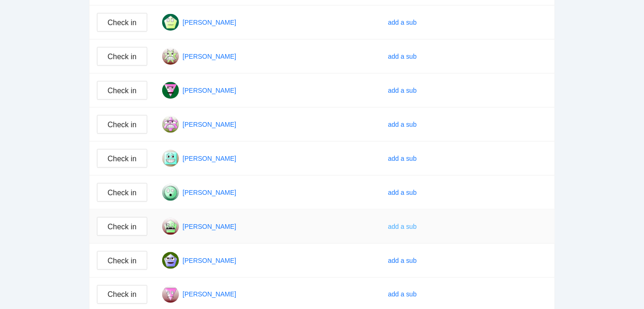  Describe the element at coordinates (171, 260) in the screenshot. I see `img: Gravatar for peggy munroe@gmail.com` at that location.